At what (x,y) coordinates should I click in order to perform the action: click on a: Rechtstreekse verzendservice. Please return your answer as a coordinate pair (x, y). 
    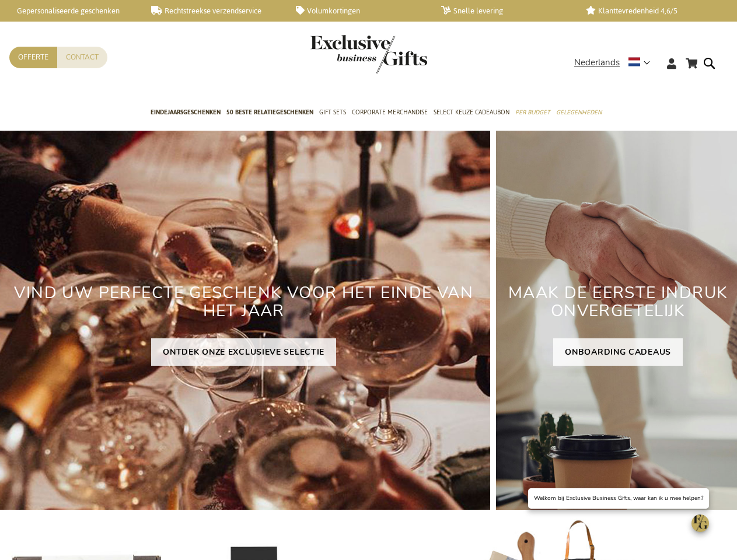
    Looking at the image, I should click on (214, 10).